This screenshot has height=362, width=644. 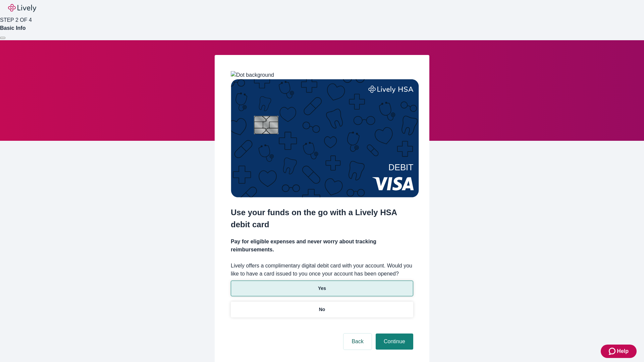 What do you see at coordinates (394, 342) in the screenshot?
I see `button: Continue` at bounding box center [394, 342].